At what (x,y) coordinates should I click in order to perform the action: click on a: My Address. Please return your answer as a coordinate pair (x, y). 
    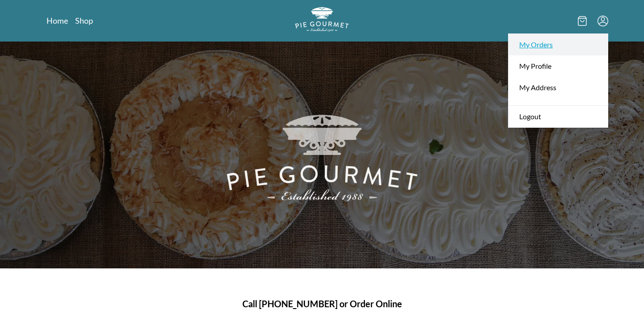
    Looking at the image, I should click on (558, 87).